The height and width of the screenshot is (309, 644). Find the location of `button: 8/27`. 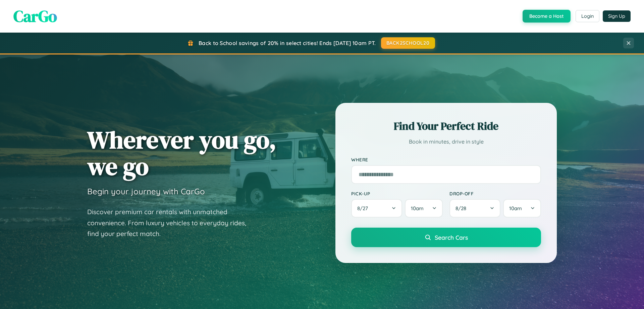

button: 8/27 is located at coordinates (377, 208).